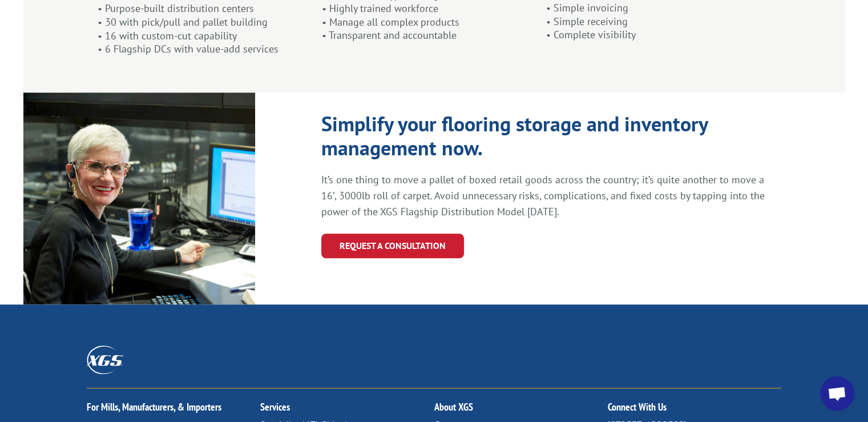 The image size is (868, 422). I want to click on h1: Simplify your flooring storage and inventory management now., so click(515, 139).